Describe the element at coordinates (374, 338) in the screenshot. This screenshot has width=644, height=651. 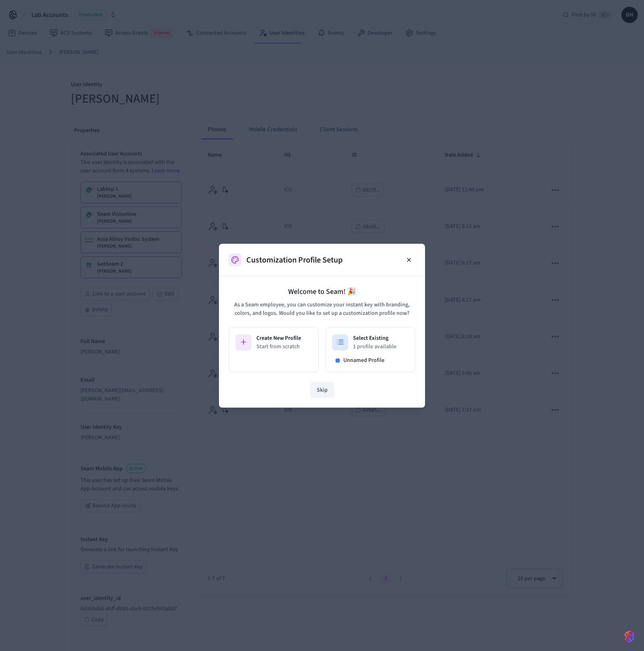
I see `h3: Select Existing` at that location.